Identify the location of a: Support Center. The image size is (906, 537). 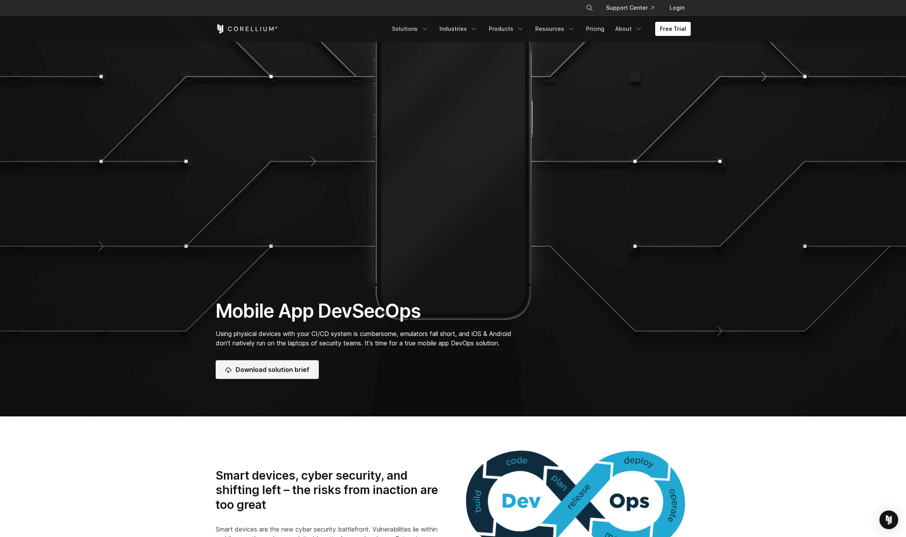
(630, 8).